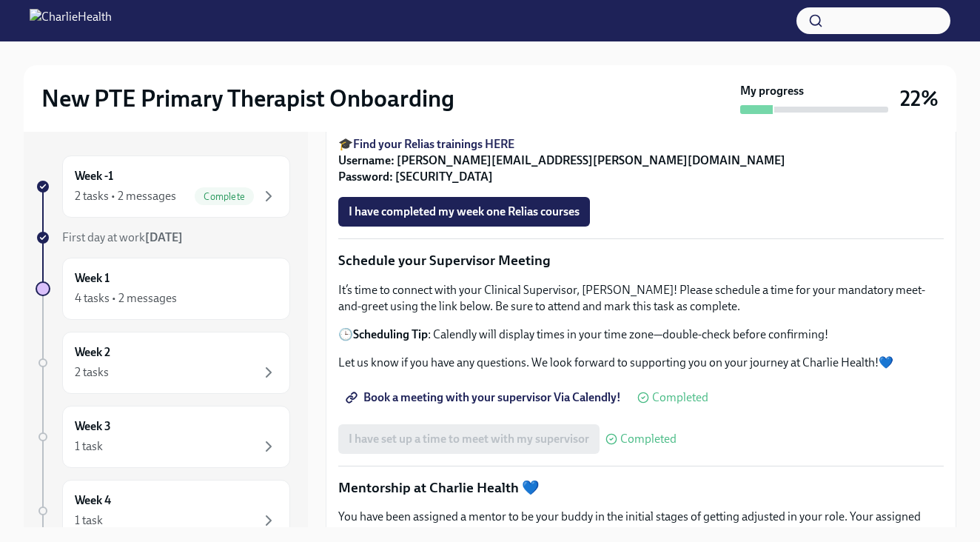 This screenshot has width=980, height=542. Describe the element at coordinates (163, 186) in the screenshot. I see `a: Week -12 tasks • 2 messagesComplete` at that location.